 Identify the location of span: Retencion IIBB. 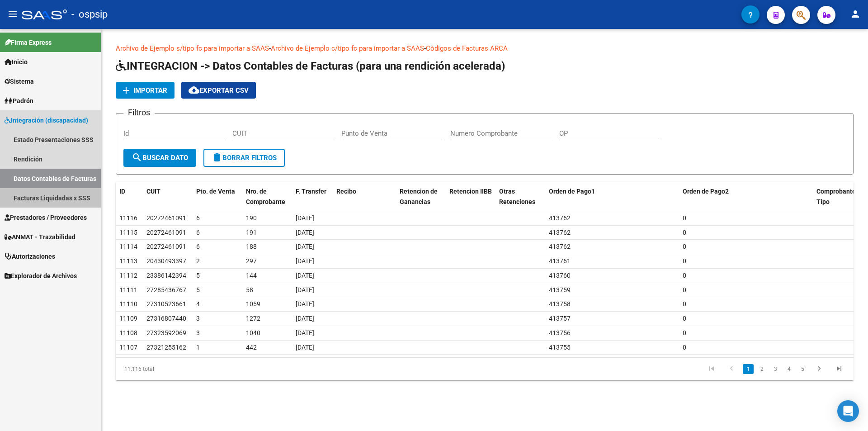
(471, 191).